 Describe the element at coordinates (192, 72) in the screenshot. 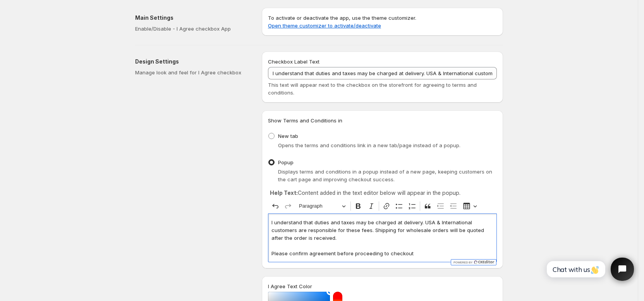

I see `p: Manage look and feel for I Agree checkbox` at that location.